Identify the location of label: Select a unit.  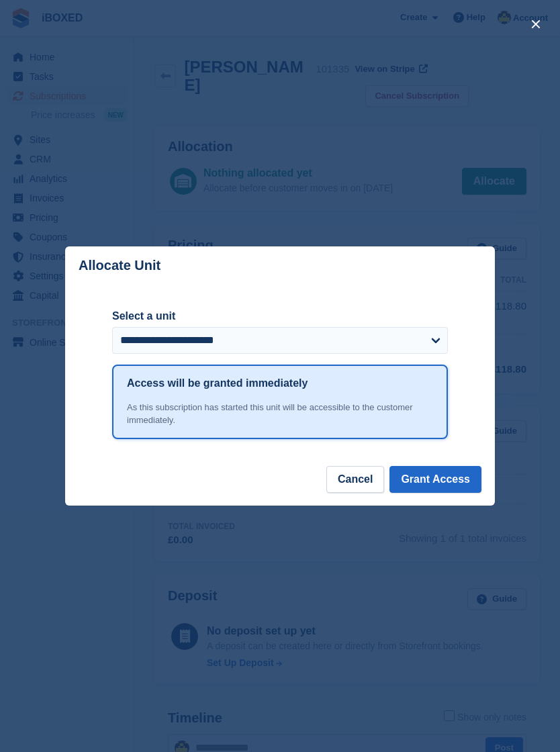
(280, 316).